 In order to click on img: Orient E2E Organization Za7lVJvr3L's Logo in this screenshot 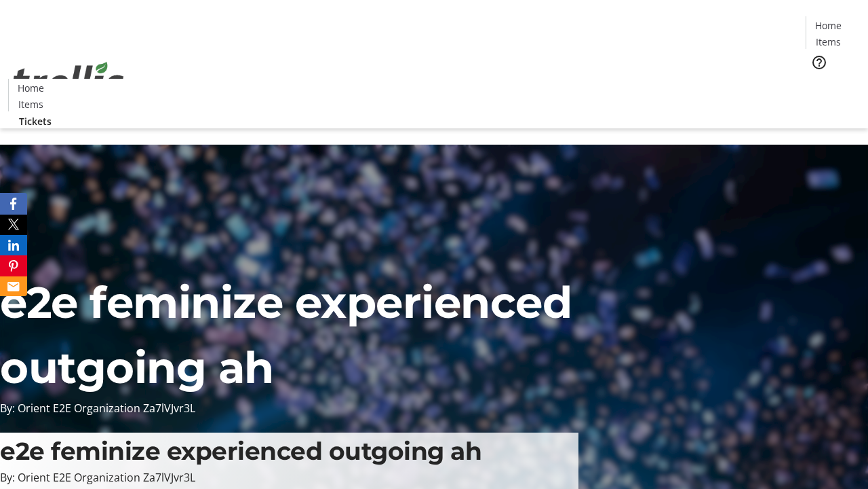, I will do `click(69, 81)`.